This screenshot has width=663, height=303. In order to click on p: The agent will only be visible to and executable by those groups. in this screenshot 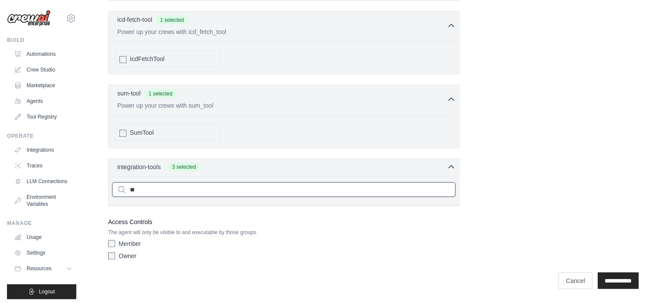, I will do `click(284, 232)`.